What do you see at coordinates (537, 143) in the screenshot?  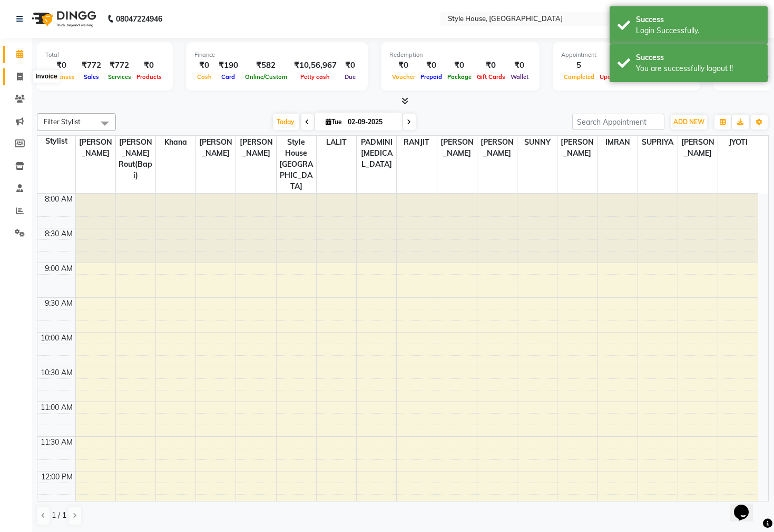 I see `span: SUNNY` at bounding box center [537, 143].